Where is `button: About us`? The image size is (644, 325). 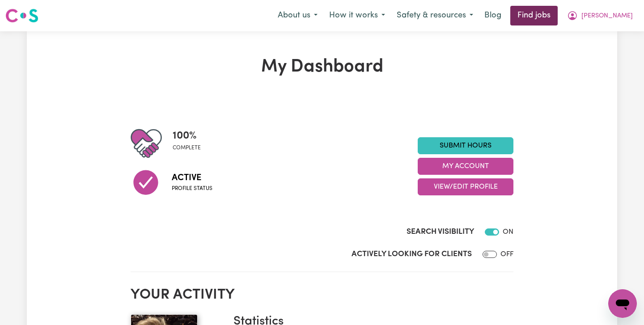 button: About us is located at coordinates (298, 15).